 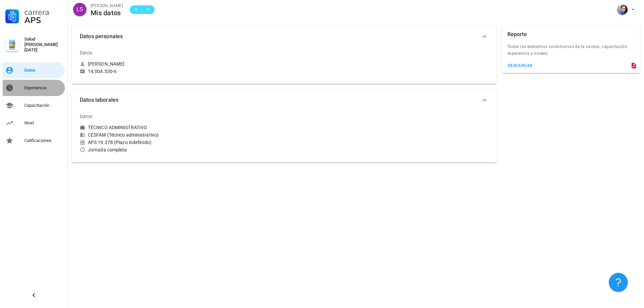 What do you see at coordinates (280, 100) in the screenshot?
I see `span: Datos laborales` at bounding box center [280, 100].